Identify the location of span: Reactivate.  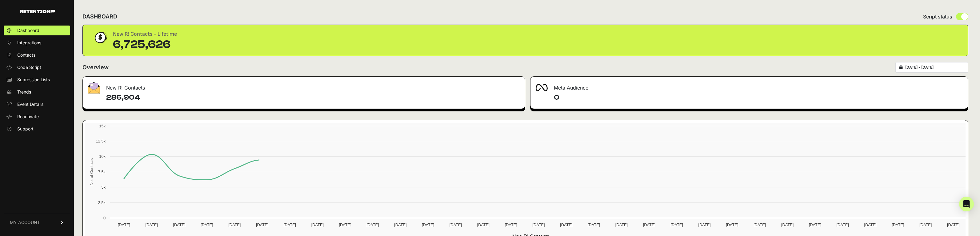
(28, 117).